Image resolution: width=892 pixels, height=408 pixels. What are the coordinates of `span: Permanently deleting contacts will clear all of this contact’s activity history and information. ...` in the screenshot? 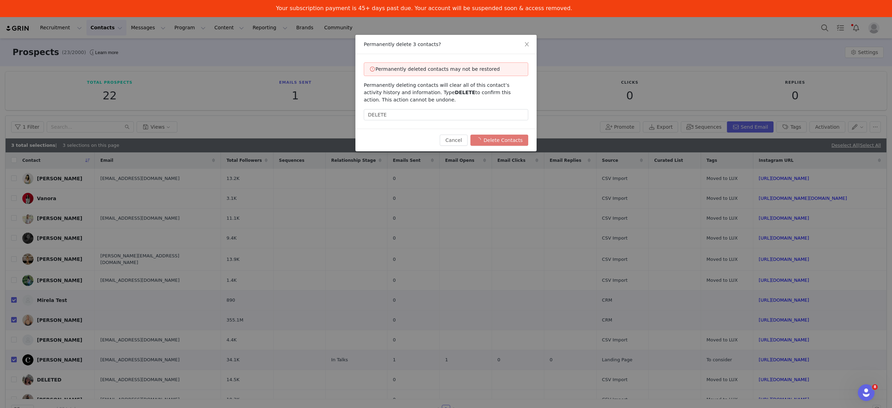 It's located at (437, 92).